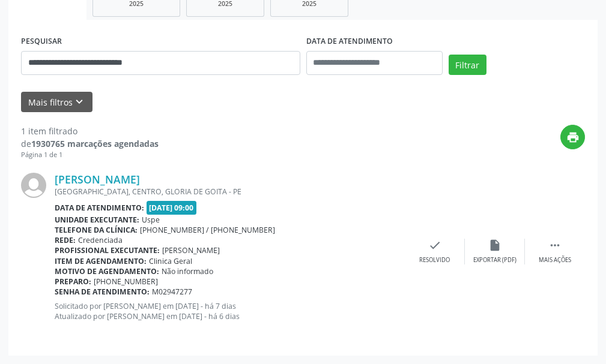 This screenshot has width=606, height=364. Describe the element at coordinates (73, 281) in the screenshot. I see `b: Preparo:` at that location.